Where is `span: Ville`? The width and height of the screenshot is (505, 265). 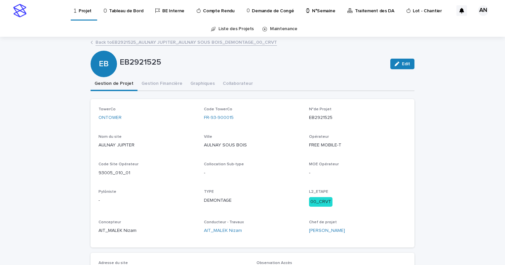 span: Ville is located at coordinates (208, 137).